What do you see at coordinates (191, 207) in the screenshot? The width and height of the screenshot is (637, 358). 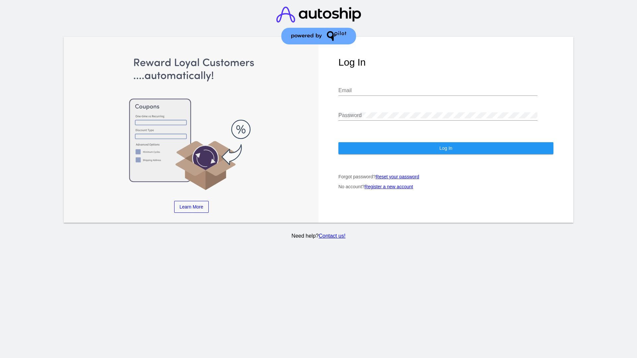 I see `a: Learn More` at bounding box center [191, 207].